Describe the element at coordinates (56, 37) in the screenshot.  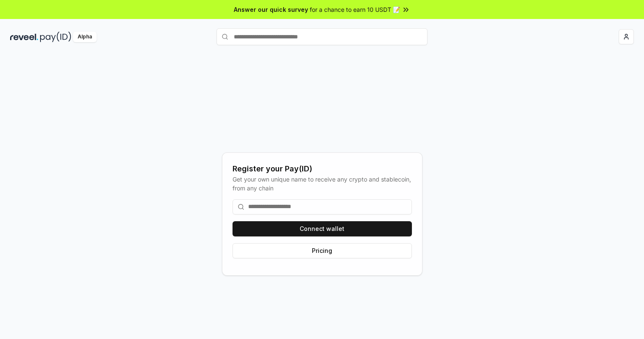
I see `img: pay_id` at that location.